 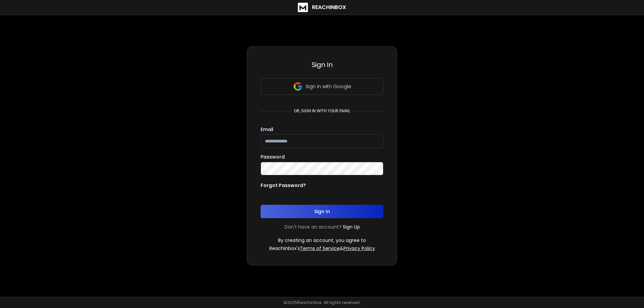 What do you see at coordinates (322, 248) in the screenshot?
I see `p: ReachInbox's &` at bounding box center [322, 248].